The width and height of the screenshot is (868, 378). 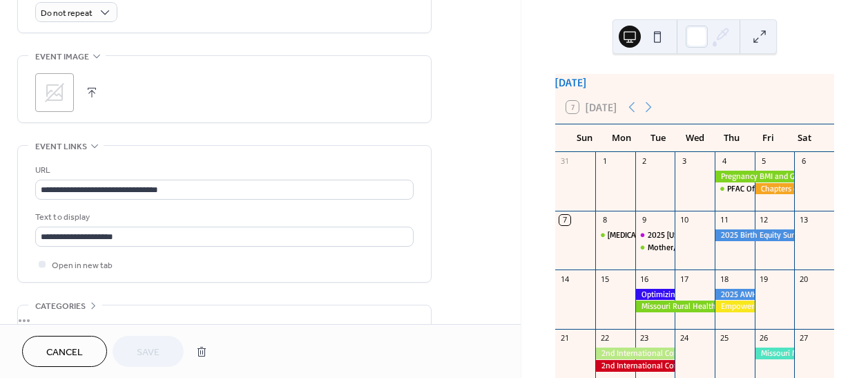 I want to click on div: 24, so click(x=684, y=338).